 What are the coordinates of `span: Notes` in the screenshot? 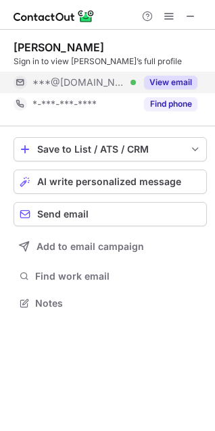 It's located at (118, 303).